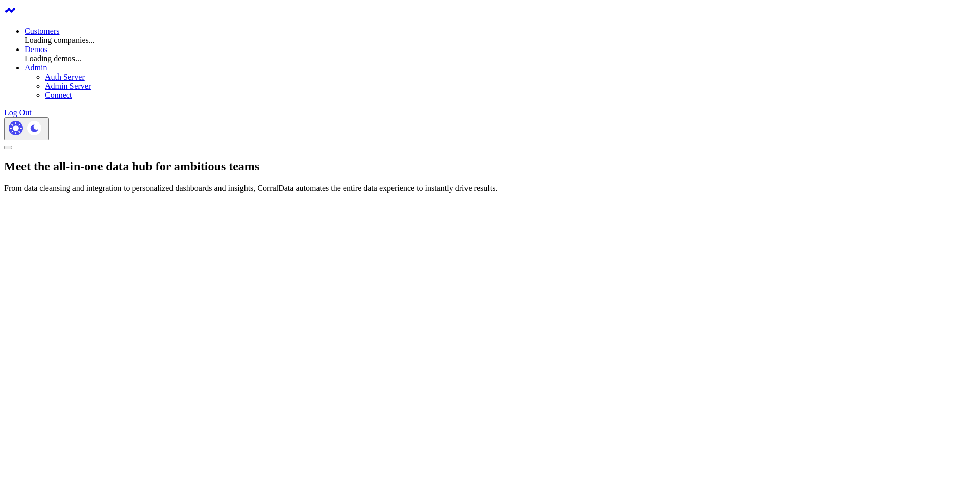 The width and height of the screenshot is (980, 494). What do you see at coordinates (42, 30) in the screenshot?
I see `a: Customers` at bounding box center [42, 30].